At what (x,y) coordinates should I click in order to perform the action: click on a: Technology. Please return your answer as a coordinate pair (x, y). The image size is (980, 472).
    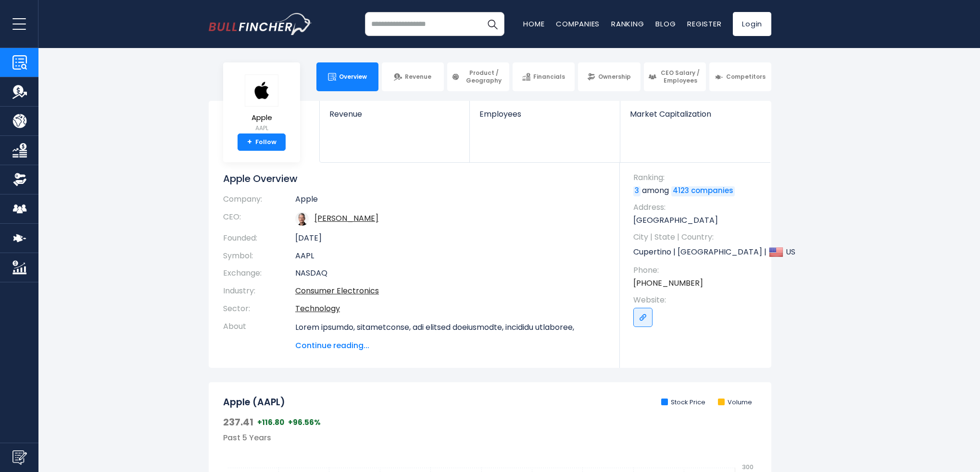
    Looking at the image, I should click on (318, 309).